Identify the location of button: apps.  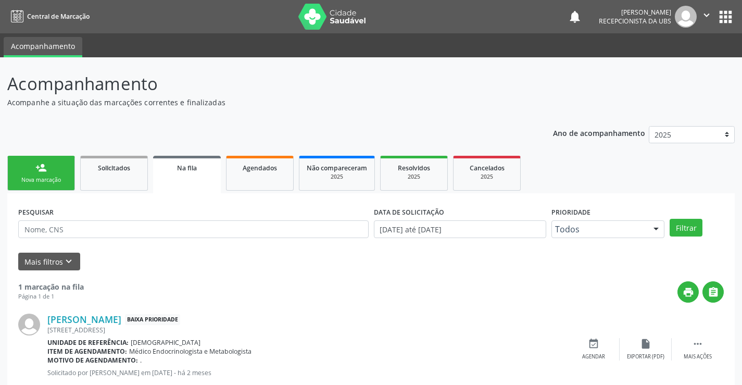
(725, 17).